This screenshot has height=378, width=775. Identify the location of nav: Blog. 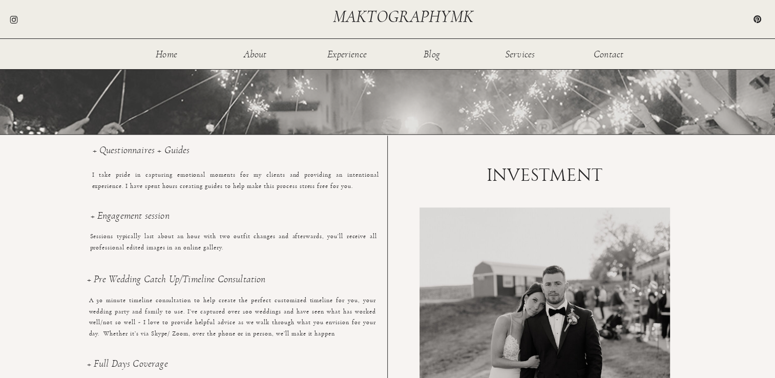
(432, 53).